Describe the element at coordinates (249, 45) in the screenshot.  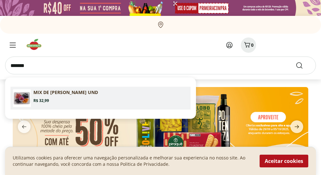
I see `button: Carrinho` at that location.